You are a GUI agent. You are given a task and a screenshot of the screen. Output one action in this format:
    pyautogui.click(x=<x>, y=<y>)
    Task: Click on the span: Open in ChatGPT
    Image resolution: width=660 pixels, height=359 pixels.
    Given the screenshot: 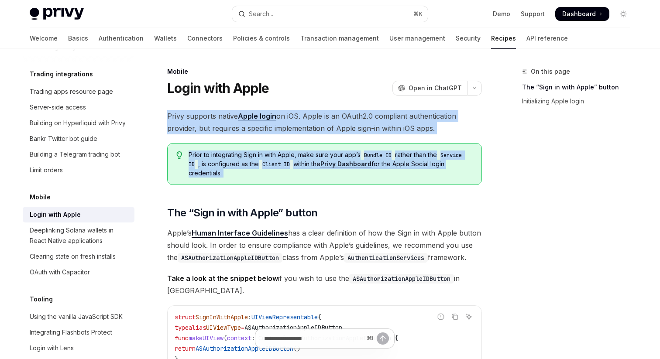 What is the action you would take?
    pyautogui.click(x=435, y=88)
    